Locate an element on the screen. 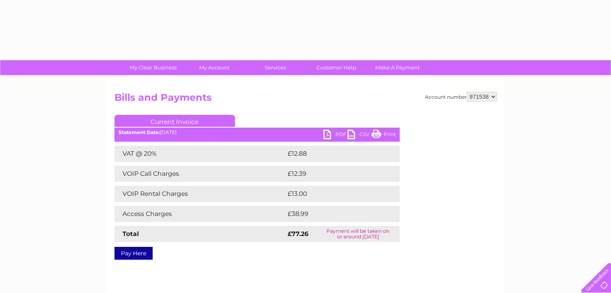  a: Pay Here is located at coordinates (133, 254).